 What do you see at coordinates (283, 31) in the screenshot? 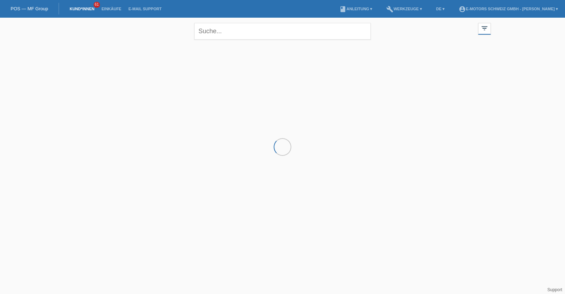
I see `input: Suche...` at bounding box center [283, 31].